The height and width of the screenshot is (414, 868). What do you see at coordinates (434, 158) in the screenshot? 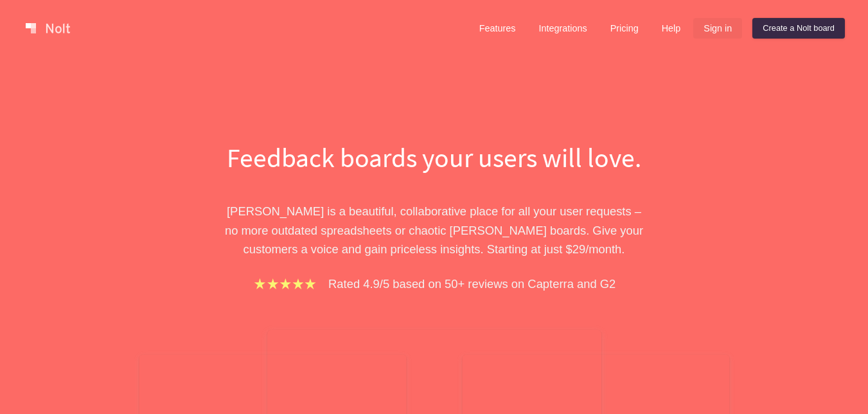
I see `h1: Feedback boards your users will love.` at bounding box center [434, 158].